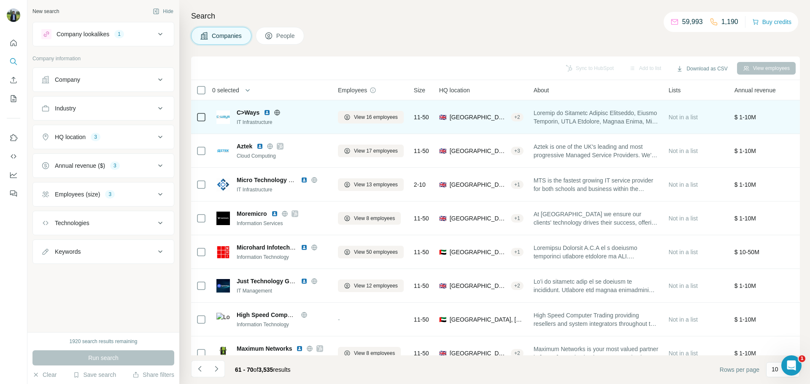  What do you see at coordinates (256, 370) in the screenshot?
I see `span: of` at bounding box center [256, 370].